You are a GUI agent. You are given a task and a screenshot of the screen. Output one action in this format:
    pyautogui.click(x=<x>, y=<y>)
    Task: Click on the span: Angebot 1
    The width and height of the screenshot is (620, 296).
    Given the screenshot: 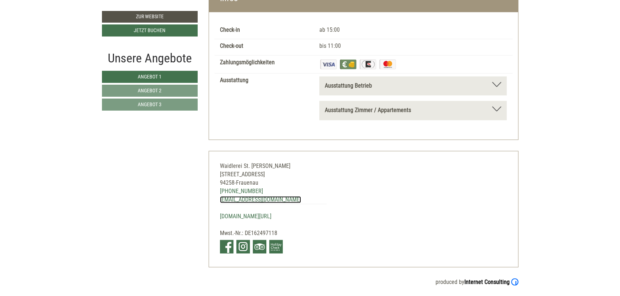 What is the action you would take?
    pyautogui.click(x=149, y=77)
    